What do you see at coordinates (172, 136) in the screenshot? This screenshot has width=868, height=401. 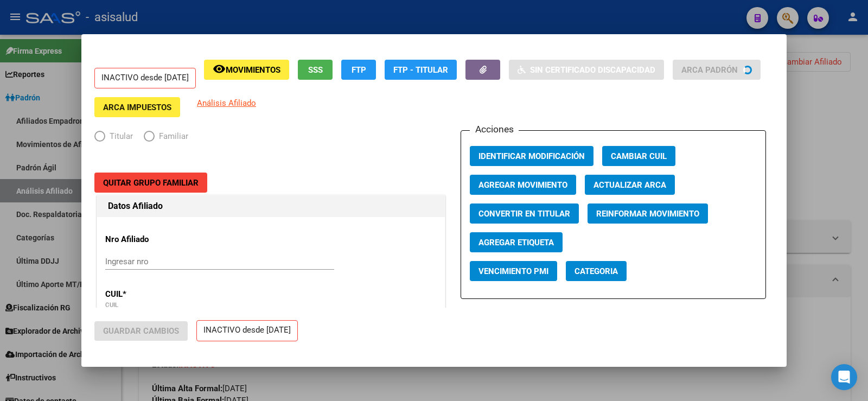 I see `span: Familiar` at bounding box center [172, 136].